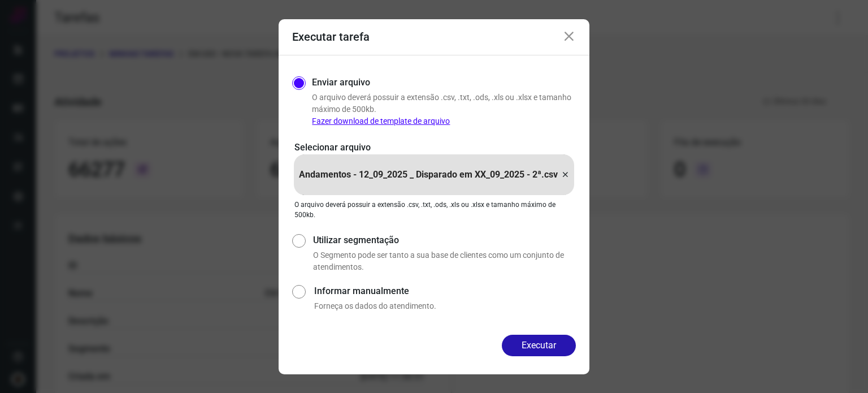  What do you see at coordinates (428, 175) in the screenshot?
I see `p: Andamentos - 12_09_2025 _ Disparado em XX_09_2025 - 2ª.csv` at bounding box center [428, 175].